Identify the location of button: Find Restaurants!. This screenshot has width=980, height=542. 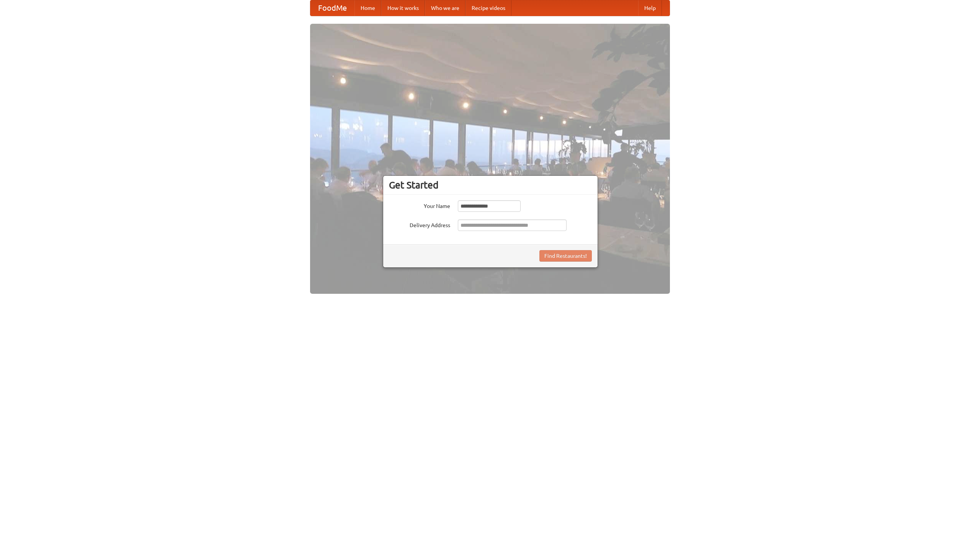
(565, 256).